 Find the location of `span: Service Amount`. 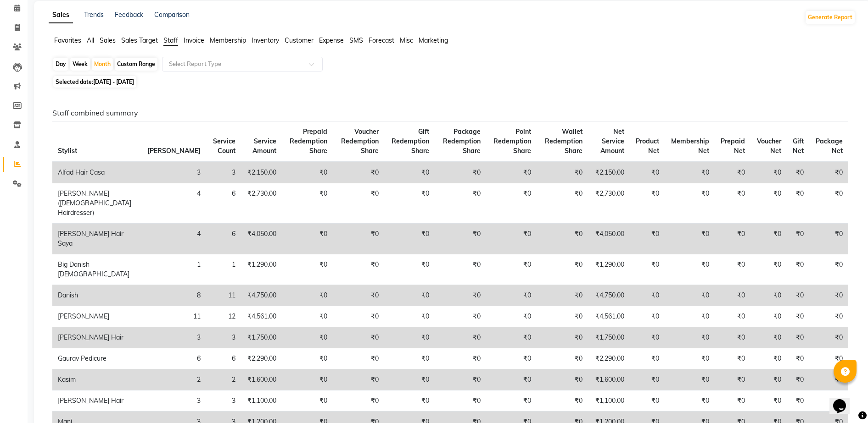

span: Service Amount is located at coordinates (264, 146).